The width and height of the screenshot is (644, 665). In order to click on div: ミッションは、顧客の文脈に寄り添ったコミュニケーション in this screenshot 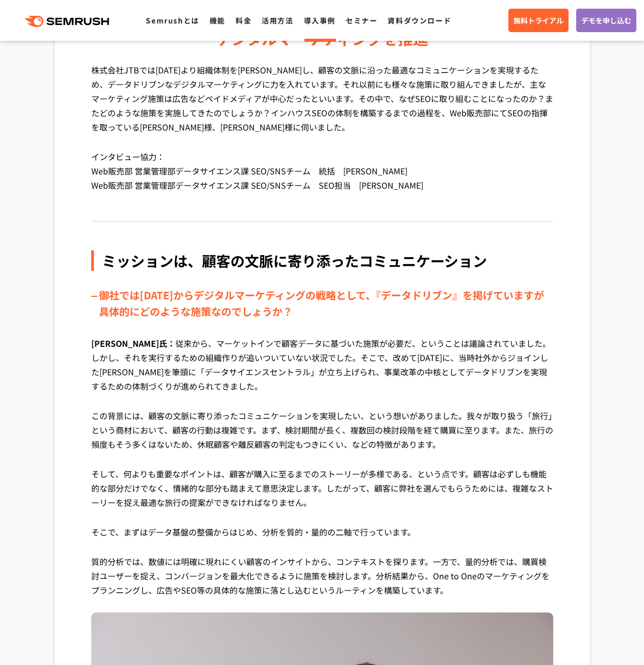, I will do `click(322, 261)`.